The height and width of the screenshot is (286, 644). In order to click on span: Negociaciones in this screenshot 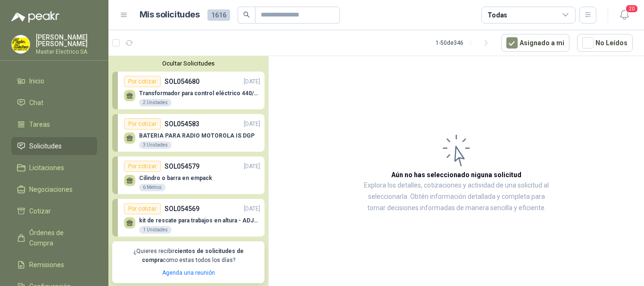, I will do `click(51, 189)`.